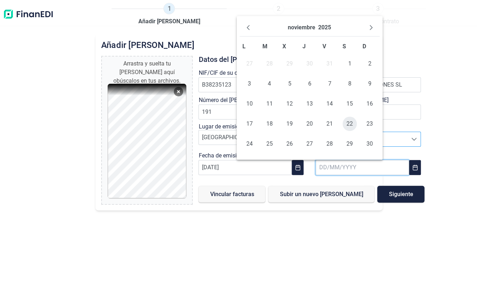  Describe the element at coordinates (365, 46) in the screenshot. I see `span: D` at that location.